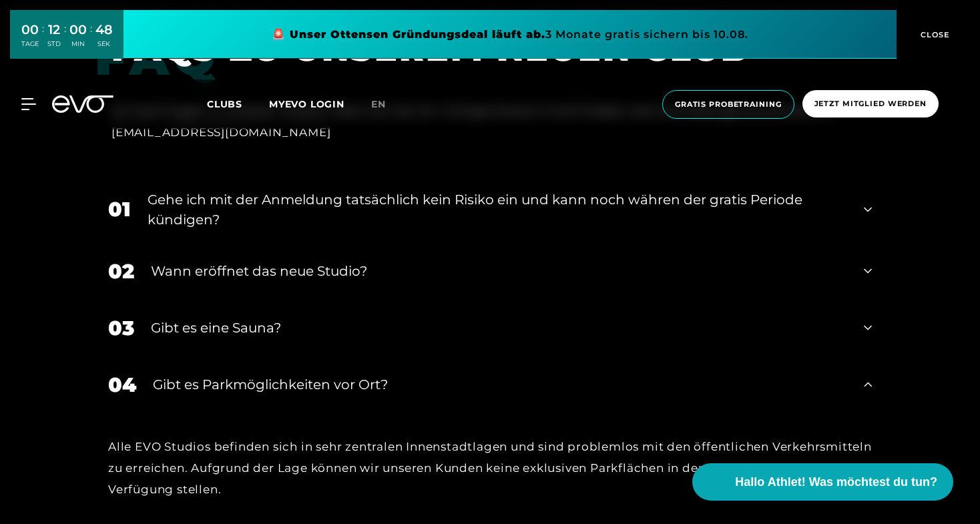 The height and width of the screenshot is (524, 980). Describe the element at coordinates (499, 385) in the screenshot. I see `div: Gibt es Parkmöglichkeiten vor Ort?` at that location.